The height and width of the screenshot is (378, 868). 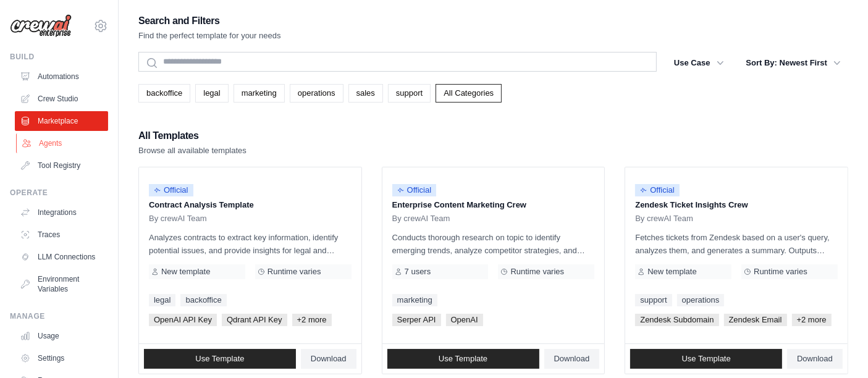 I want to click on span: 7 users, so click(x=418, y=272).